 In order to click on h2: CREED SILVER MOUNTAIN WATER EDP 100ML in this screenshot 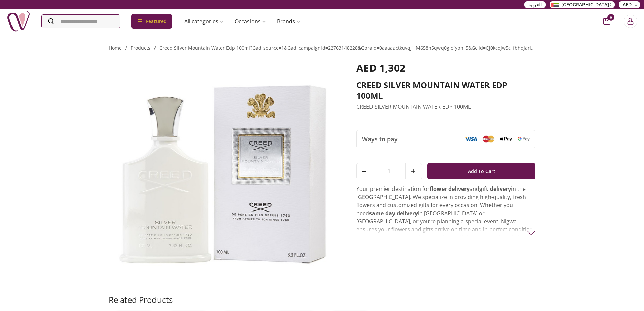, I will do `click(445, 91)`.